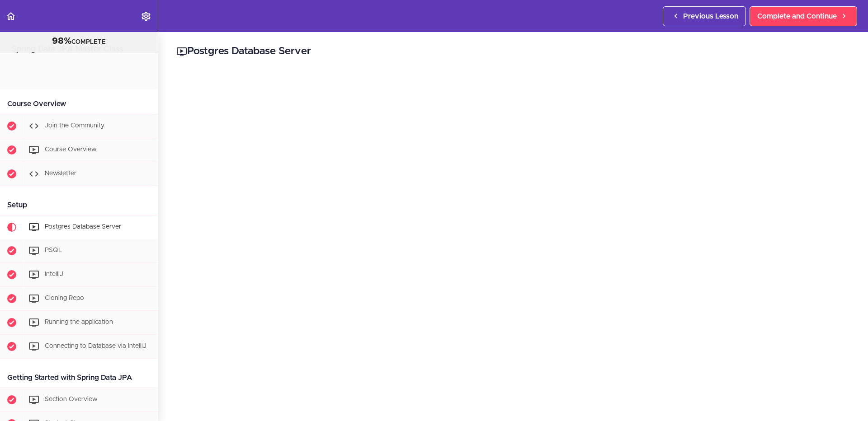 This screenshot has width=868, height=421. What do you see at coordinates (61, 41) in the screenshot?
I see `span: 98%` at bounding box center [61, 41].